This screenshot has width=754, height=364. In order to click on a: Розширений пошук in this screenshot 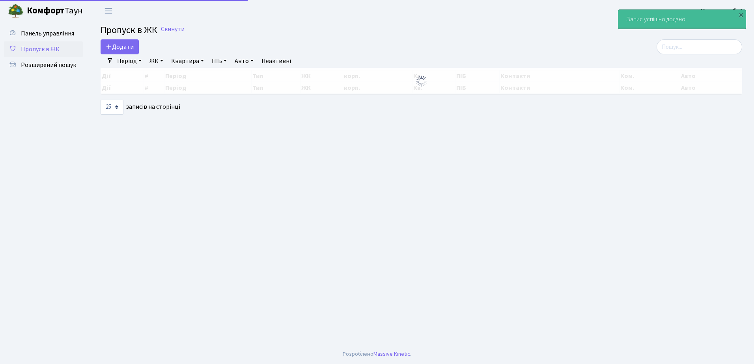, I will do `click(43, 65)`.